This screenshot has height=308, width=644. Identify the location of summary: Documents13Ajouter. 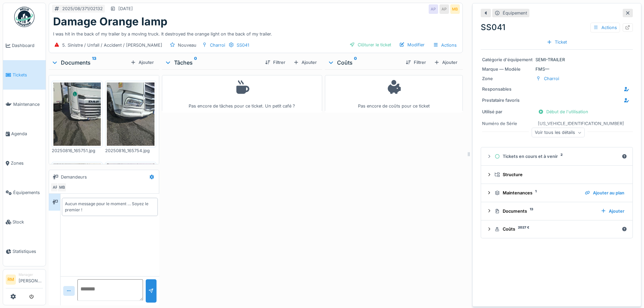
(557, 211).